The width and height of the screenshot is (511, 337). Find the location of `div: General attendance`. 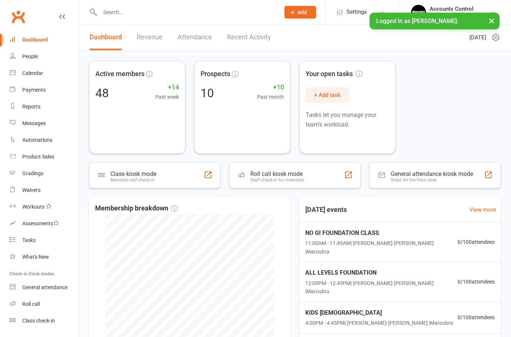

div: General attendance is located at coordinates (45, 287).